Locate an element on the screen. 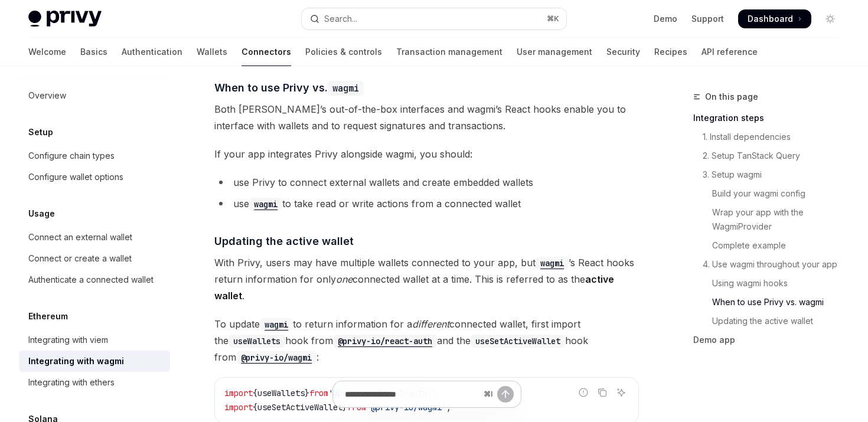  em: different is located at coordinates (431, 324).